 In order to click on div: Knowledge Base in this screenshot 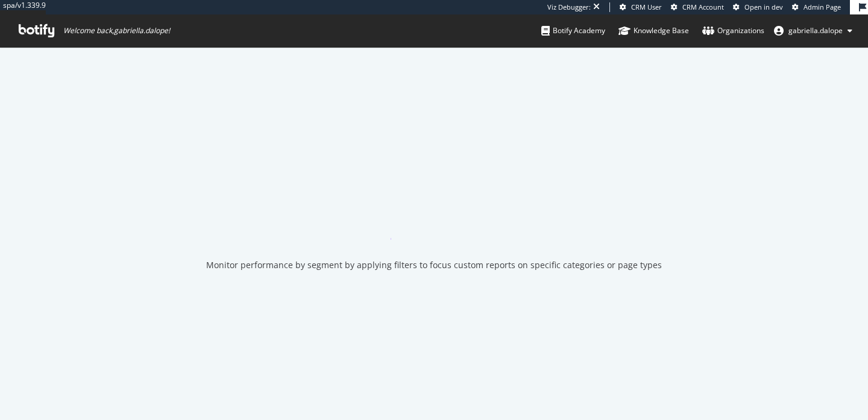, I will do `click(653, 31)`.